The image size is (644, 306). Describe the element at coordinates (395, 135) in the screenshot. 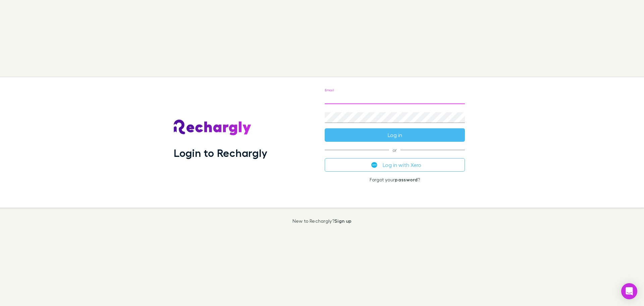

I see `button: Log in` at that location.